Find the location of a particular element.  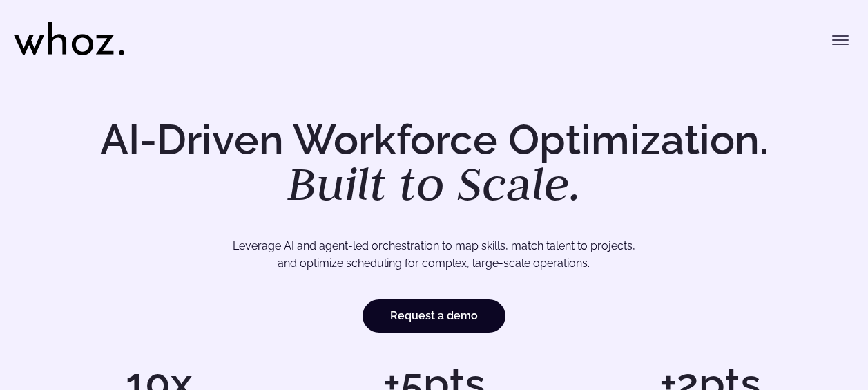

a: Request a demo is located at coordinates (434, 316).